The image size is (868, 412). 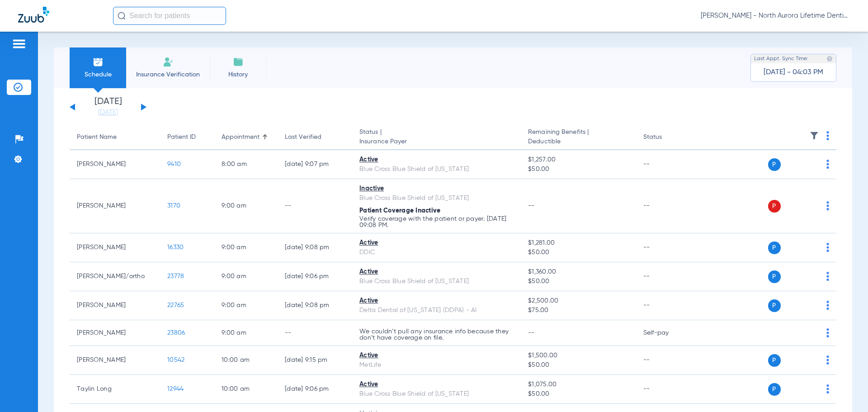 What do you see at coordinates (578, 384) in the screenshot?
I see `span: $1,075.00` at bounding box center [578, 384].